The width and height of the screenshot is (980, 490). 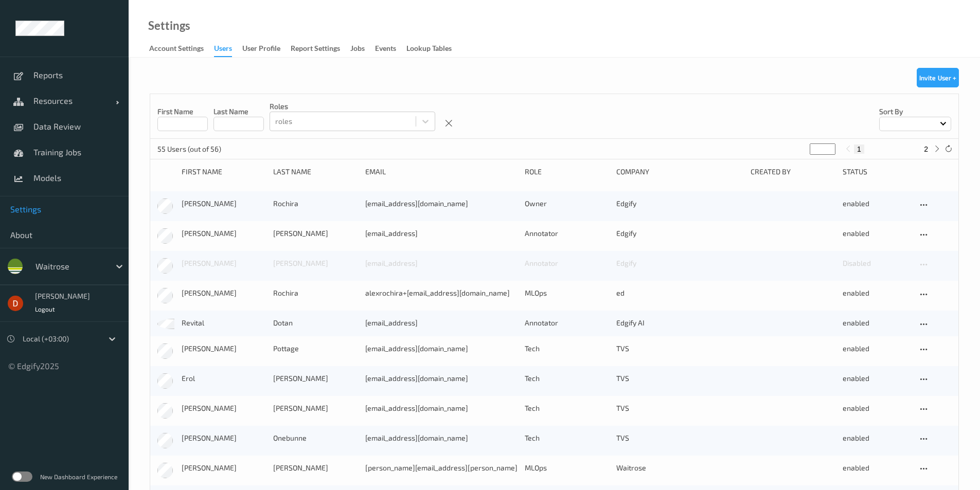 I want to click on a: events, so click(x=390, y=49).